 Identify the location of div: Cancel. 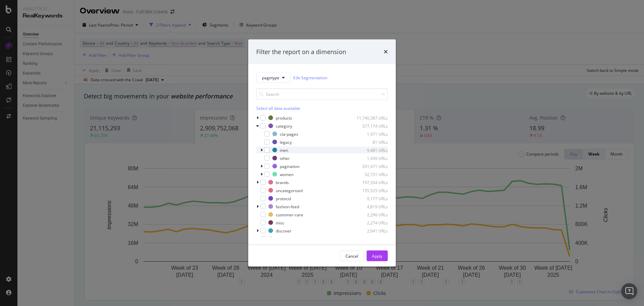
(352, 256).